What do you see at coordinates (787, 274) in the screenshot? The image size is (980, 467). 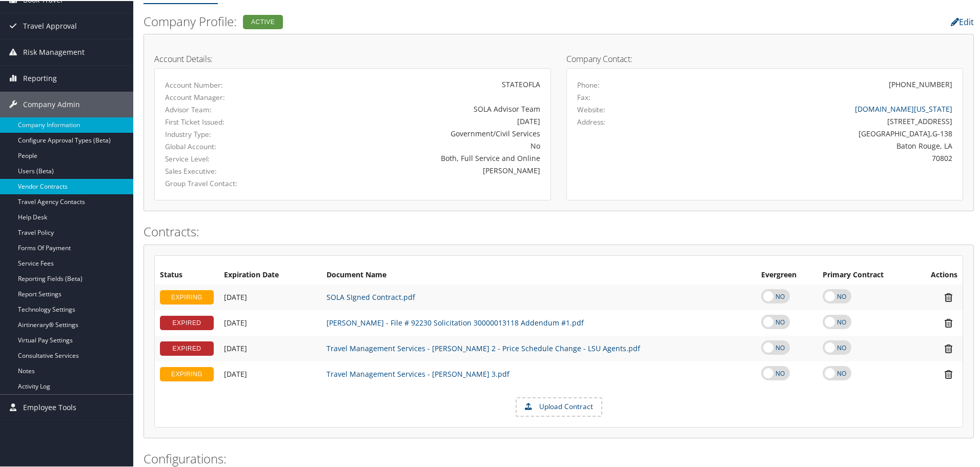 I see `th: Evergreen` at bounding box center [787, 274].